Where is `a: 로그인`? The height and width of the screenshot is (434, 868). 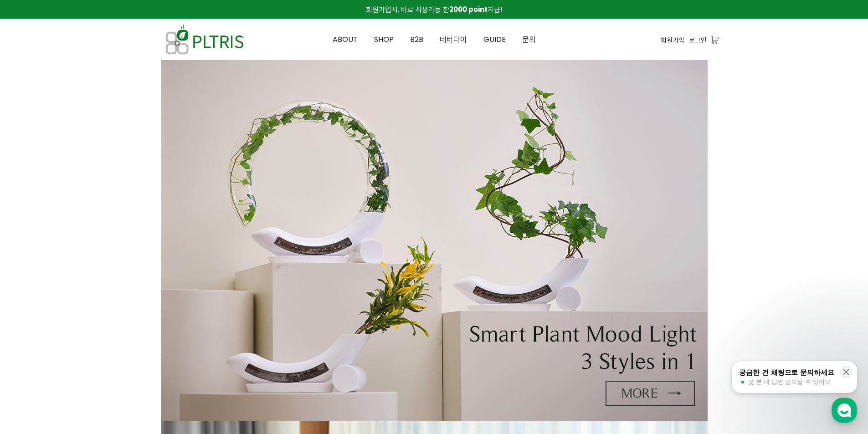 a: 로그인 is located at coordinates (697, 40).